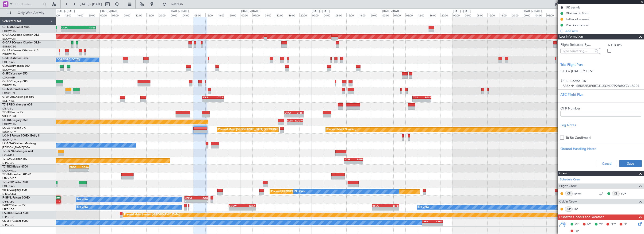  What do you see at coordinates (84, 167) in the screenshot?
I see `div: DGAA` at bounding box center [84, 167].